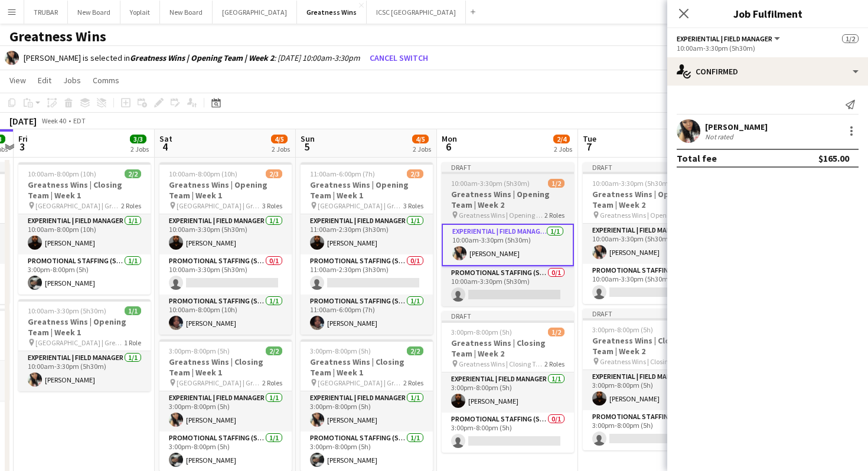 This screenshot has width=868, height=471. I want to click on span: Sat, so click(166, 139).